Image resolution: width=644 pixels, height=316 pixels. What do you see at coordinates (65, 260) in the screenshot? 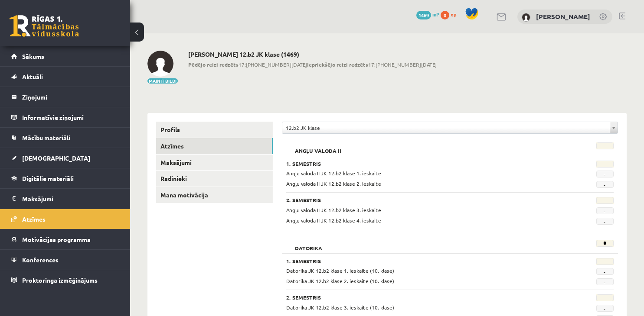
I see `a: Konferences` at bounding box center [65, 260].